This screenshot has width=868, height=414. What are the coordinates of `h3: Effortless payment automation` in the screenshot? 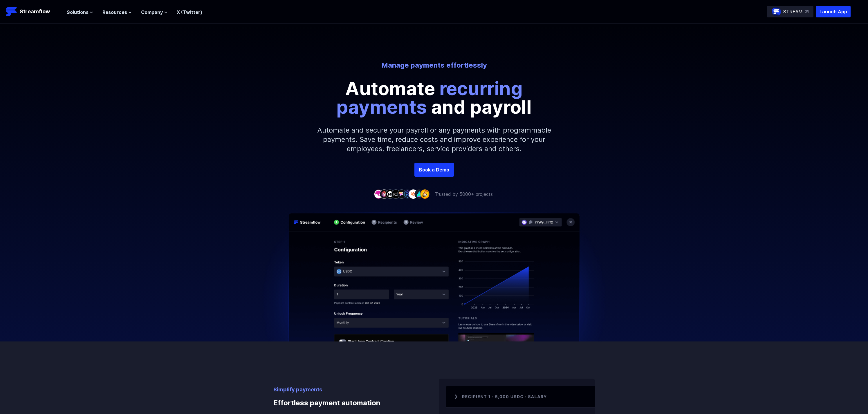 It's located at (347, 403).